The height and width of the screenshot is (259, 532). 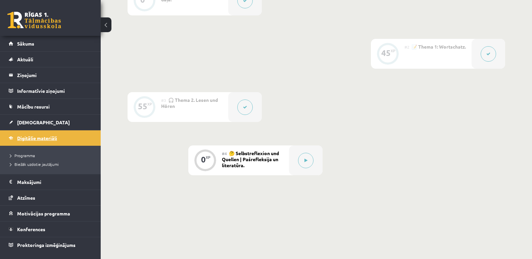 What do you see at coordinates (50, 182) in the screenshot?
I see `a: Maksājumi` at bounding box center [50, 182].